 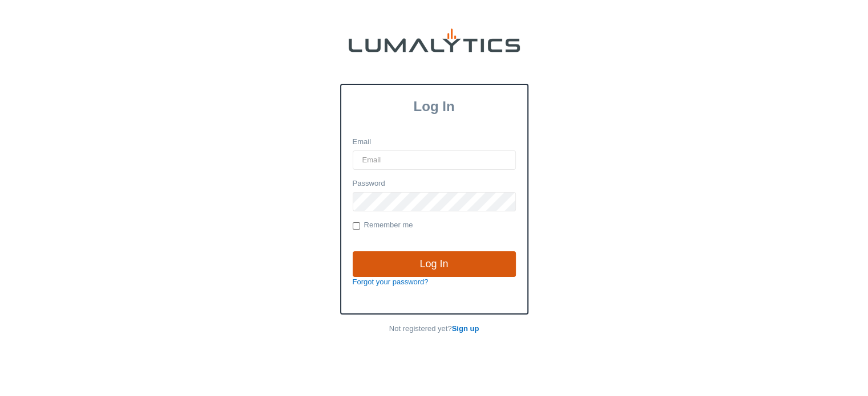 What do you see at coordinates (390, 282) in the screenshot?
I see `a: Forgot your password?` at bounding box center [390, 282].